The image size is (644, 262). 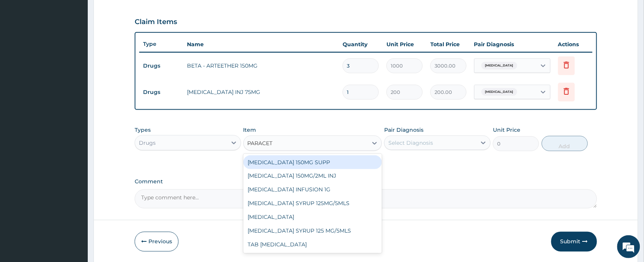 I want to click on th: Unit Price, so click(x=405, y=45).